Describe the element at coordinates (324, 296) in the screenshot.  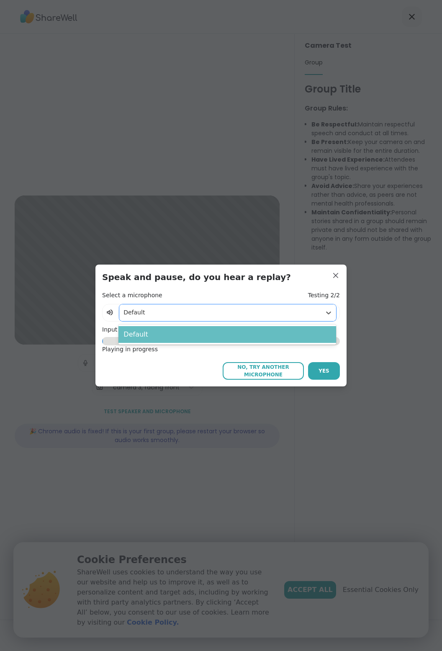
I see `h4: Testing 2/2` at that location.